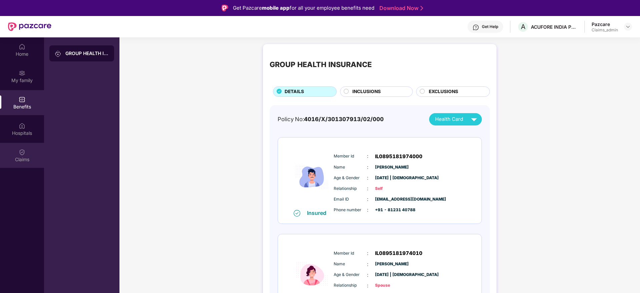  Describe the element at coordinates (303, 8) in the screenshot. I see `div: Get Pazcare for all your employee benefits need` at that location.